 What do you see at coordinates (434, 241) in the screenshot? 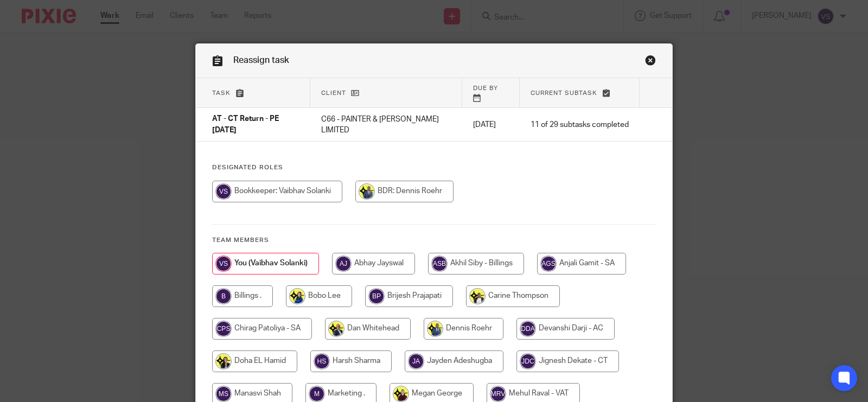
I see `h4: Team members` at bounding box center [434, 241].